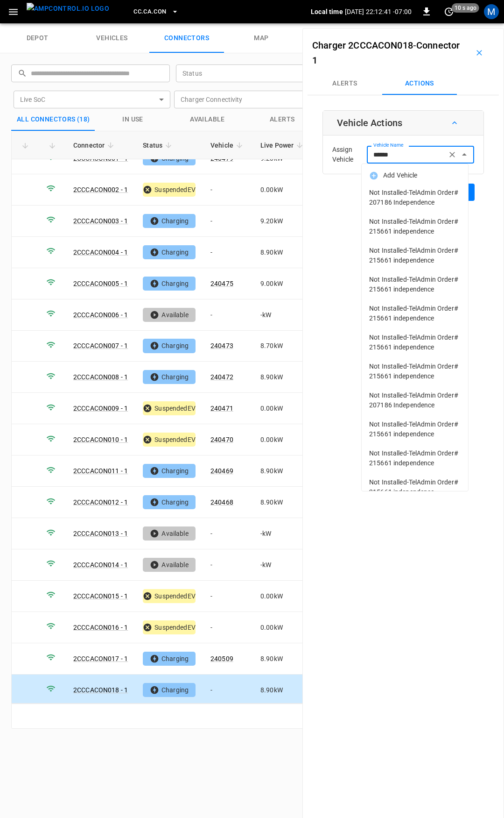 Image resolution: width=504 pixels, height=818 pixels. I want to click on a: vehicles, so click(112, 38).